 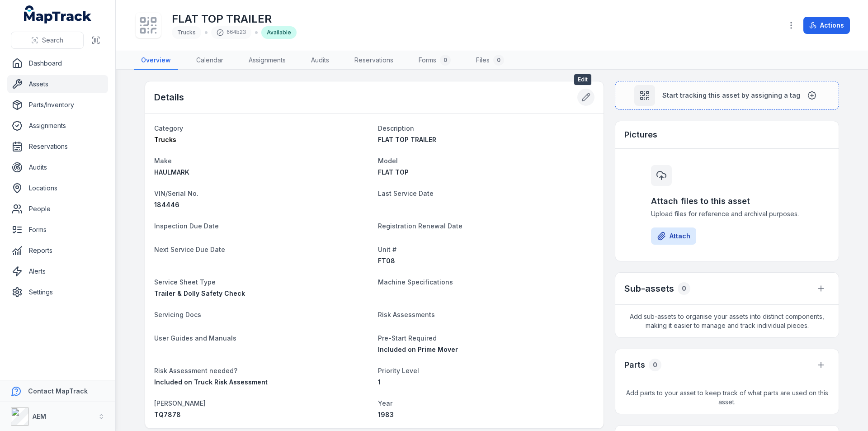 What do you see at coordinates (388, 161) in the screenshot?
I see `span: Model` at bounding box center [388, 161].